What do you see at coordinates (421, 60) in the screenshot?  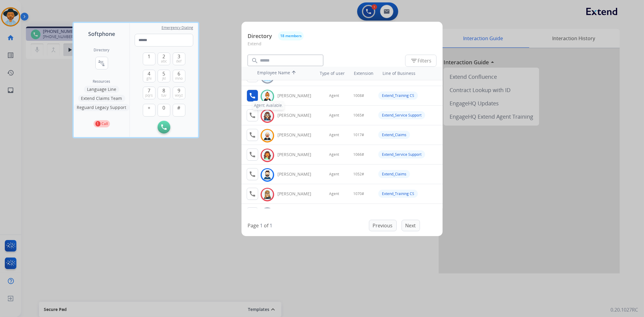 I see `span: Filters` at bounding box center [421, 60].